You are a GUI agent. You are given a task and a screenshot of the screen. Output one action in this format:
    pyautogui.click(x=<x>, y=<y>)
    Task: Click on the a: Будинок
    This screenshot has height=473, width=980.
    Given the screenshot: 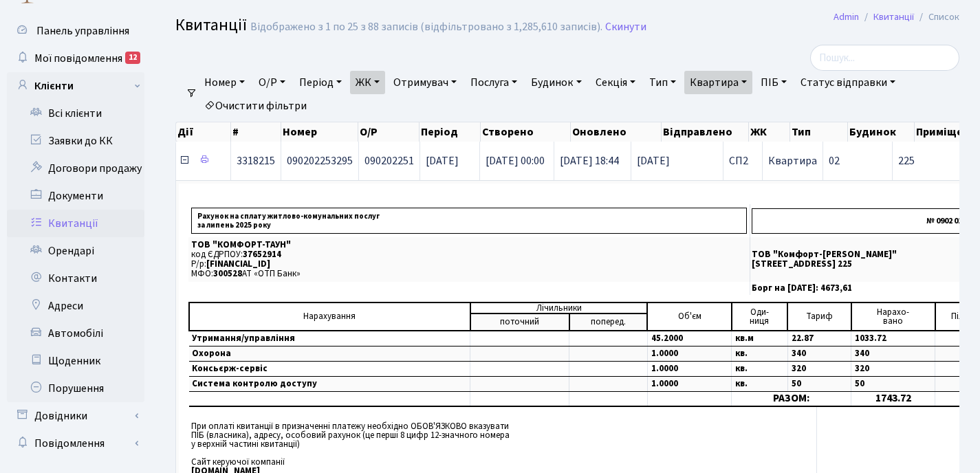 What is the action you would take?
    pyautogui.click(x=556, y=83)
    